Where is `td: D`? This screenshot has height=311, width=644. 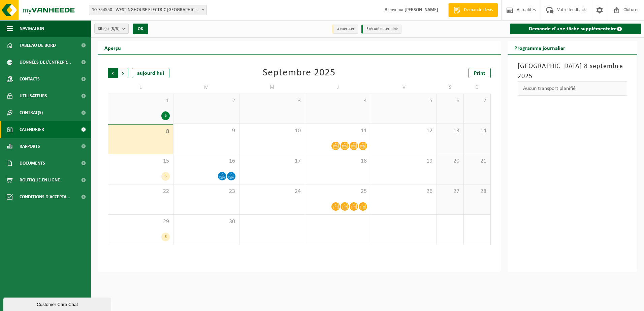
td: D is located at coordinates (477, 88).